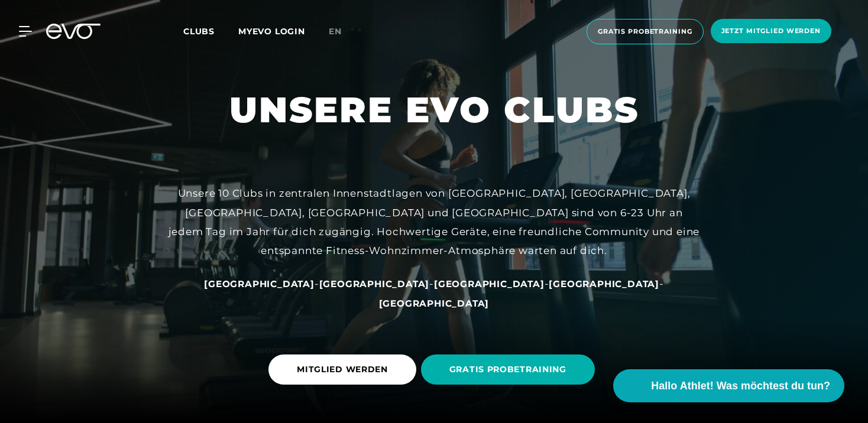 The height and width of the screenshot is (423, 868). What do you see at coordinates (271, 32) in the screenshot?
I see `a: MYEVO LOGIN` at bounding box center [271, 32].